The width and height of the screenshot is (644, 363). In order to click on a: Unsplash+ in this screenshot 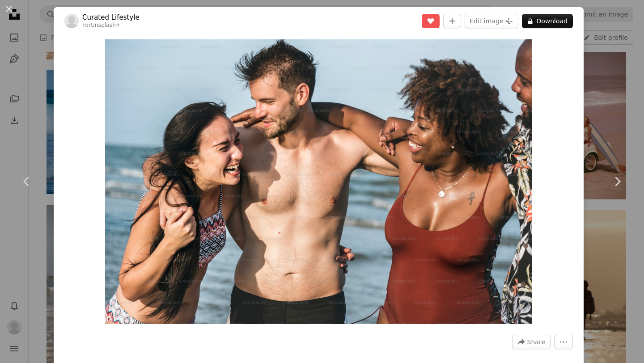, I will do `click(106, 25)`.